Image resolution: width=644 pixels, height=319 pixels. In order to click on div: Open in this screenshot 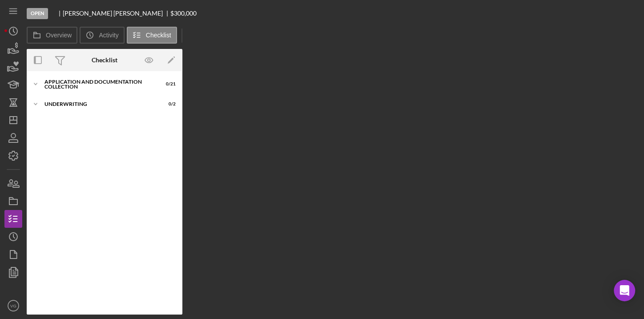, I will do `click(37, 13)`.